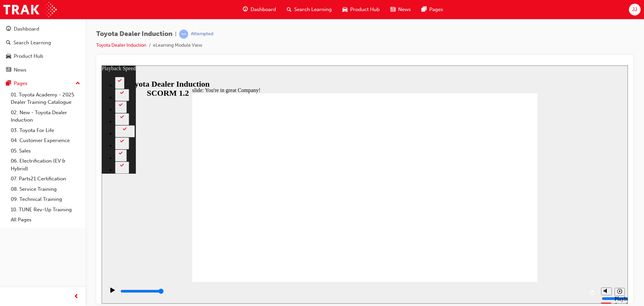  Describe the element at coordinates (184, 34) in the screenshot. I see `span: learningRecordVerb_ATTEMPT-icon` at that location.